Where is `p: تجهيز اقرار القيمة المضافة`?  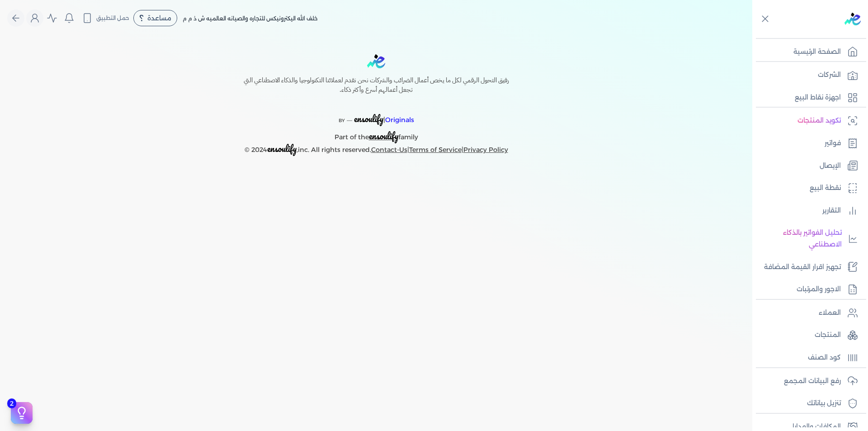
p: تجهيز اقرار القيمة المضافة is located at coordinates (802, 268).